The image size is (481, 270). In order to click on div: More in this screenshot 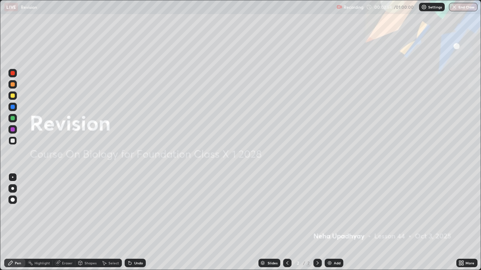, I will do `click(469, 263)`.